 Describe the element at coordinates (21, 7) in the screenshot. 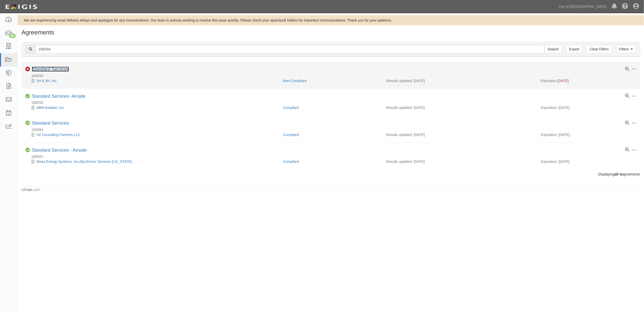

I see `img: logo-5460c22ac91f19d4615b14bd174203de0afe785f0fc80cf4dbbc73dc1793850b.png` at that location.